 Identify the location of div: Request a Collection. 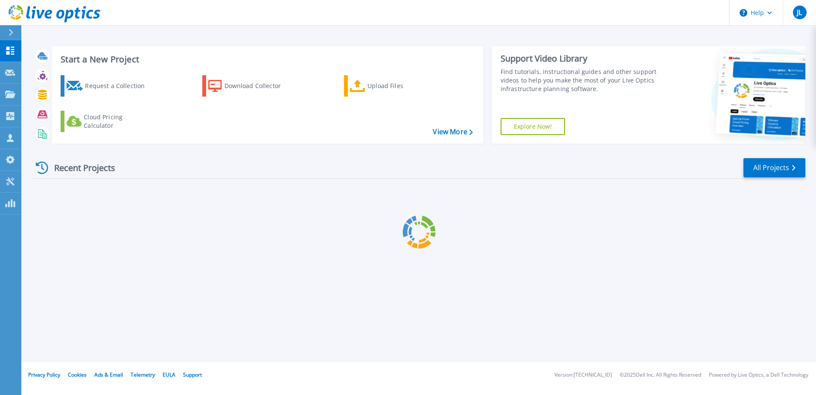
(119, 86).